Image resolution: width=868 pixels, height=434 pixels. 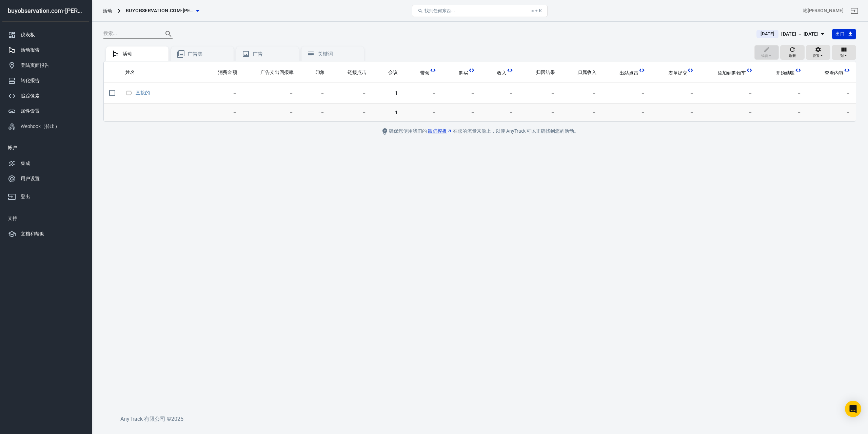 What do you see at coordinates (30, 96) in the screenshot?
I see `font: 追踪像素` at bounding box center [30, 96].